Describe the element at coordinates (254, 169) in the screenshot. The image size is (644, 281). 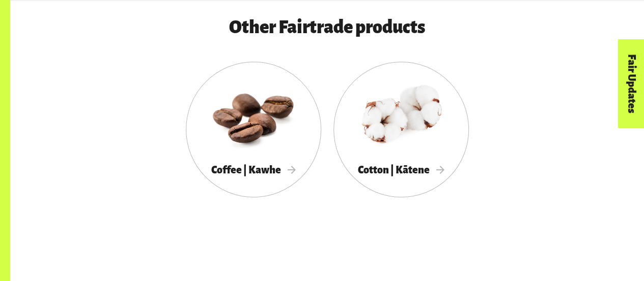
I see `span: Coffee | Kawhe` at that location.